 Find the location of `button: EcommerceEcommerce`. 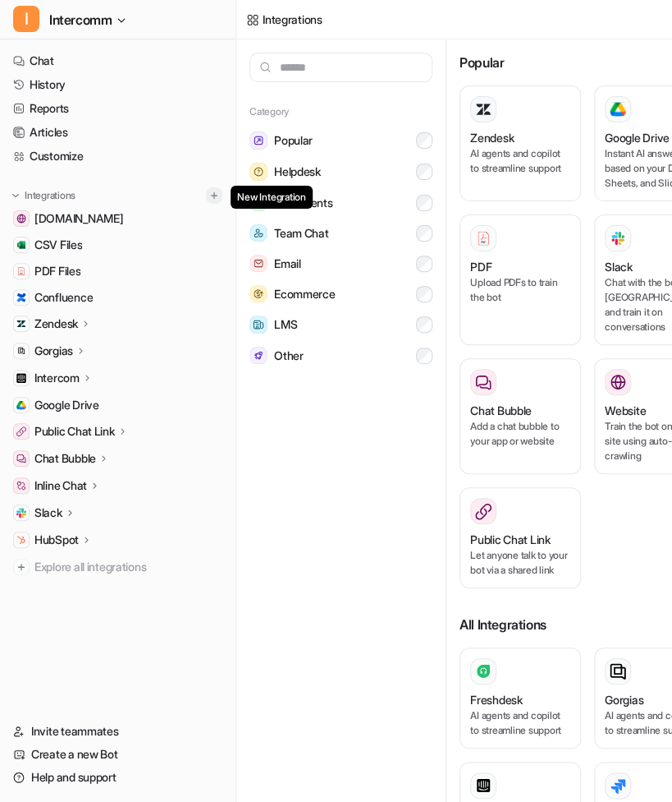

button: EcommerceEcommerce is located at coordinates (341, 294).